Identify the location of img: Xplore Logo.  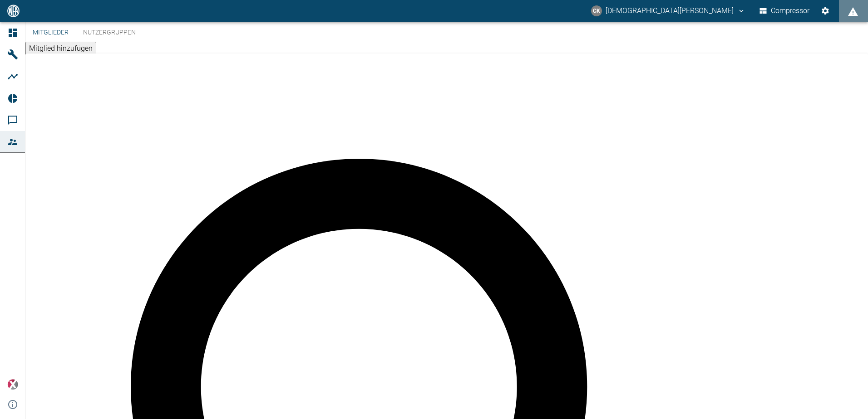
(13, 385).